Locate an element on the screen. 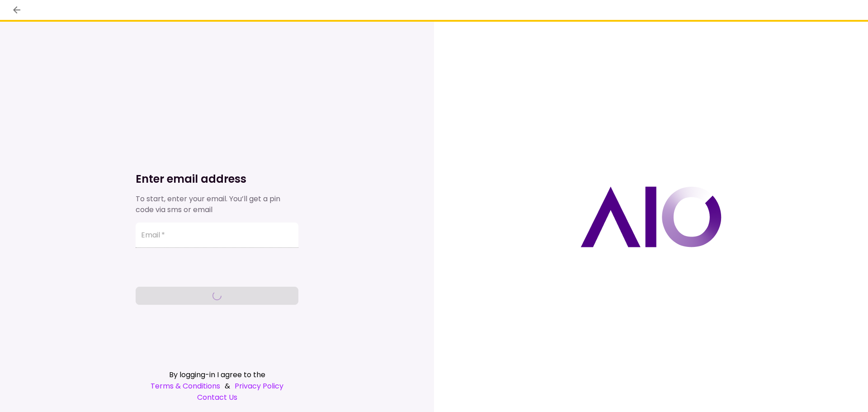 The image size is (868, 412). a: Contact Us is located at coordinates (217, 397).